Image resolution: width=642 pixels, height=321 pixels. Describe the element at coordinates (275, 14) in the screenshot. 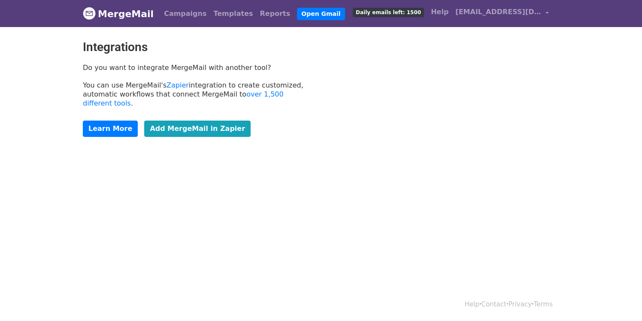

I see `a: Reports` at that location.